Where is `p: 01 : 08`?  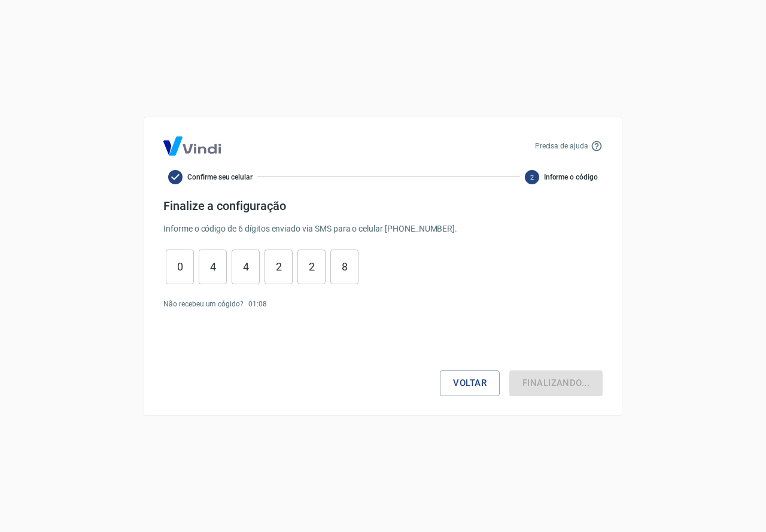 p: 01 : 08 is located at coordinates (257, 304).